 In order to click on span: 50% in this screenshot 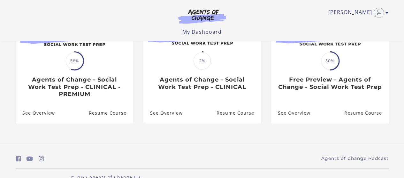, I will do `click(330, 61)`.